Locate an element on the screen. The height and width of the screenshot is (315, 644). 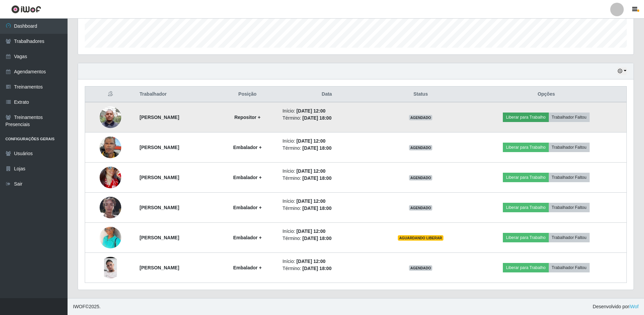
img: 1759071360619.jpeg is located at coordinates (110, 268).